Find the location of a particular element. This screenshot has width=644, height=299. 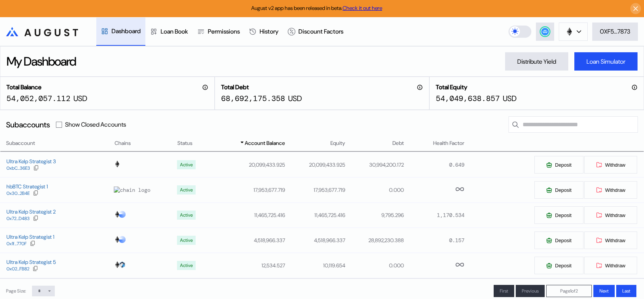

span: First is located at coordinates (504, 291).